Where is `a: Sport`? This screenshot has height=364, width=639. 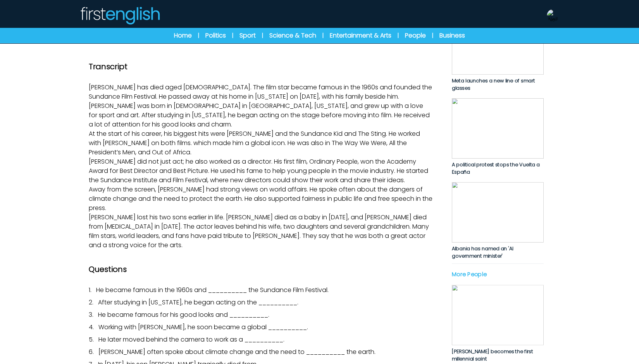
a: Sport is located at coordinates (248, 36).